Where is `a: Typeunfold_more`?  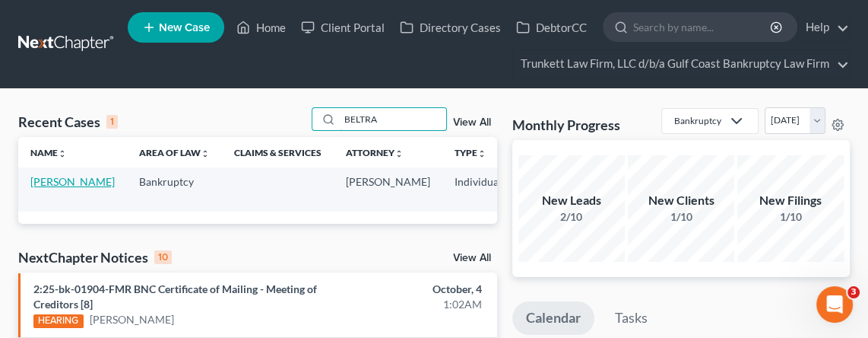
a: Typeunfold_more is located at coordinates (471, 152).